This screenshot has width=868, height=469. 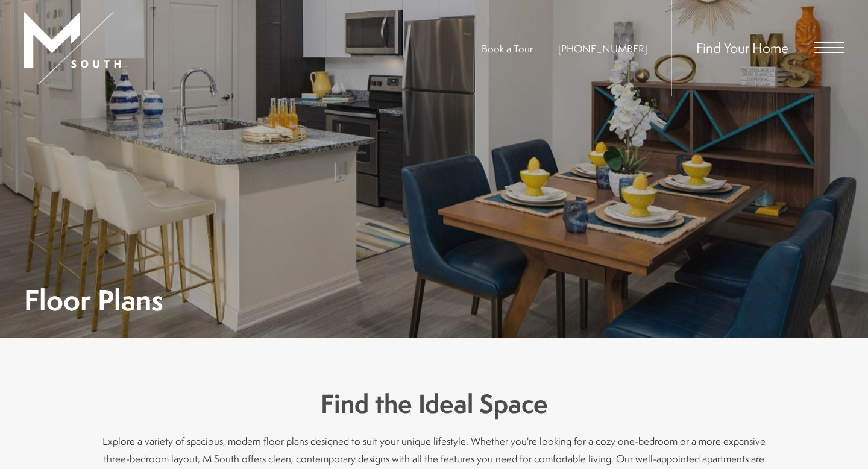 I want to click on span: Book a Tour, so click(x=507, y=48).